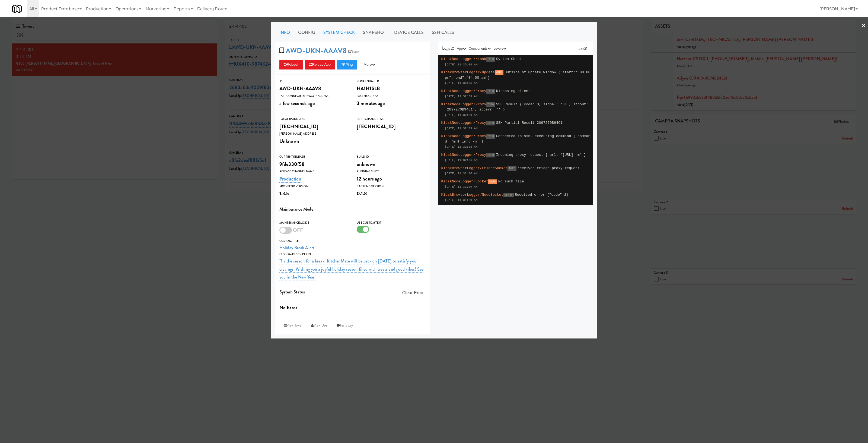 The height and width of the screenshot is (443, 868). What do you see at coordinates (290, 179) in the screenshot?
I see `a: Production` at bounding box center [290, 179].